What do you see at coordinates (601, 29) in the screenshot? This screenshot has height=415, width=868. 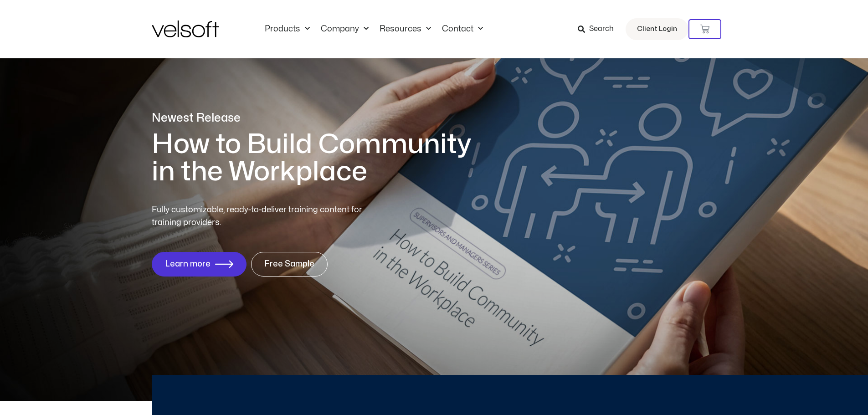 I see `span: Search` at bounding box center [601, 29].